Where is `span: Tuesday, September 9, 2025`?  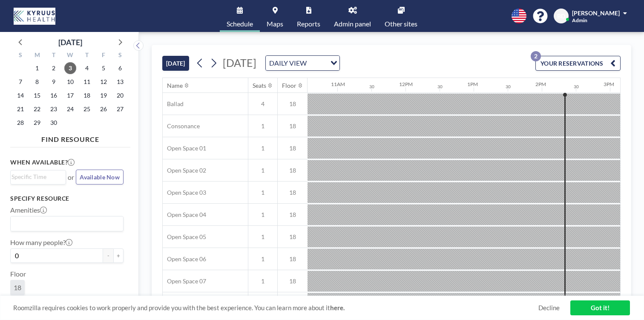
span: Tuesday, September 9, 2025 is located at coordinates (54, 82).